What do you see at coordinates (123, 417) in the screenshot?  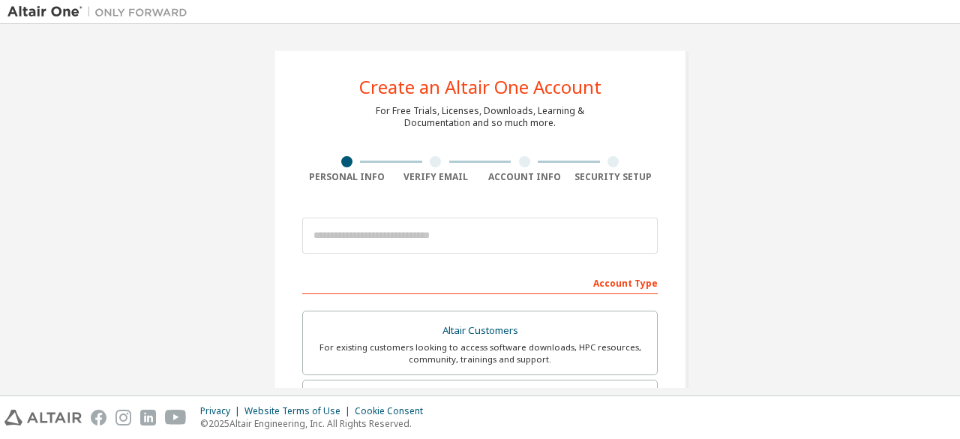 I see `img: instagram.svg` at bounding box center [123, 417].